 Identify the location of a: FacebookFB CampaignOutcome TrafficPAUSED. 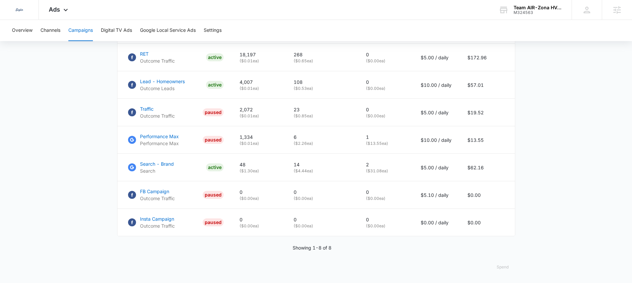
(176, 195).